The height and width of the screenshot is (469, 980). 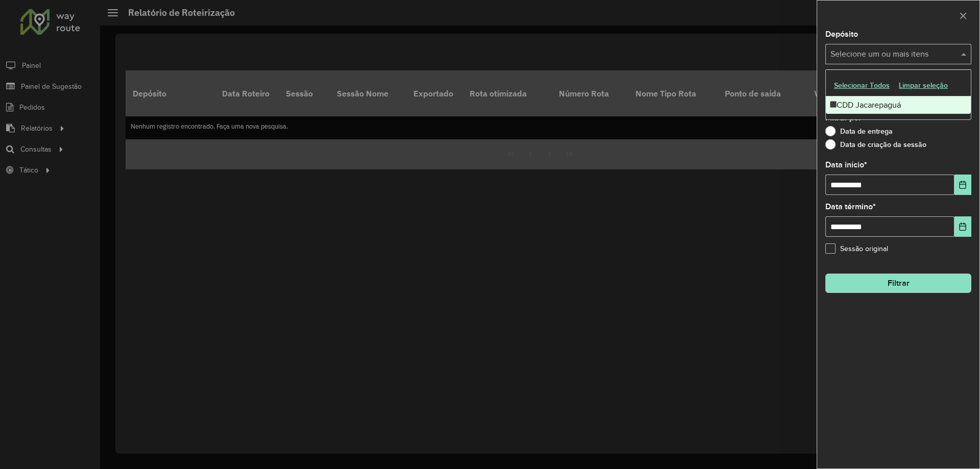 What do you see at coordinates (842, 34) in the screenshot?
I see `label: Depósito` at bounding box center [842, 34].